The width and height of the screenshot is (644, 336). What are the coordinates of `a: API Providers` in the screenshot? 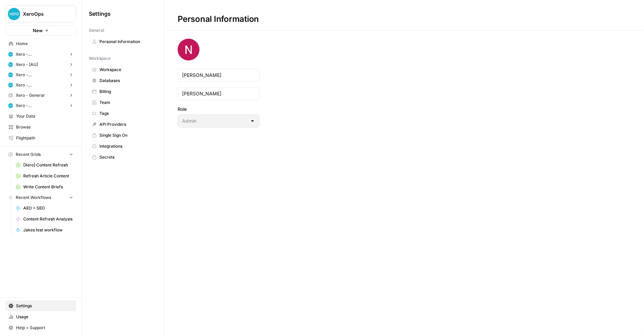 It's located at (123, 124).